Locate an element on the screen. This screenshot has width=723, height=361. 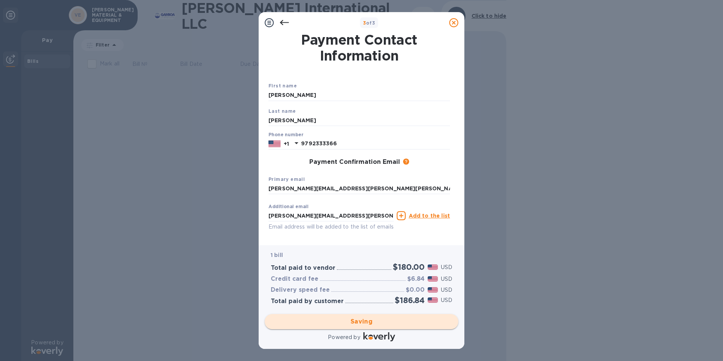
b: of 3 is located at coordinates (369, 23).